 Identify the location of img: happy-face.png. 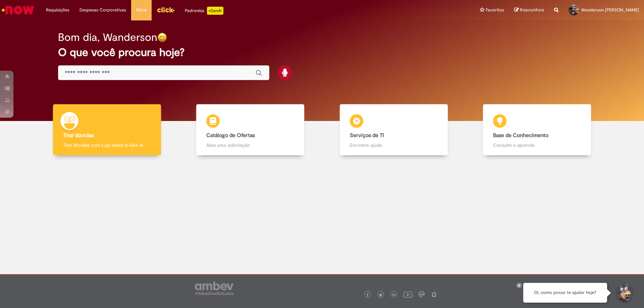
(162, 37).